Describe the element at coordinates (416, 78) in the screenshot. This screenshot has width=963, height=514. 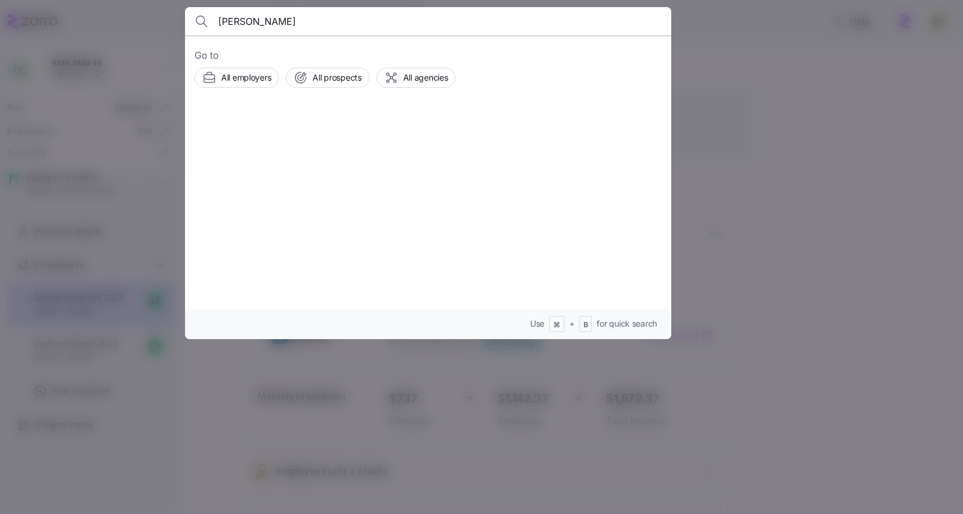
I see `button: All agencies` at that location.